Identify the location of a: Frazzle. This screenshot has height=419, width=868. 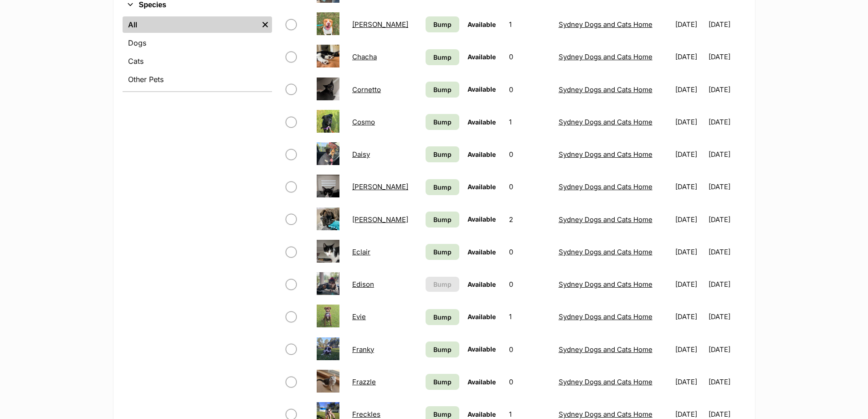
(364, 381).